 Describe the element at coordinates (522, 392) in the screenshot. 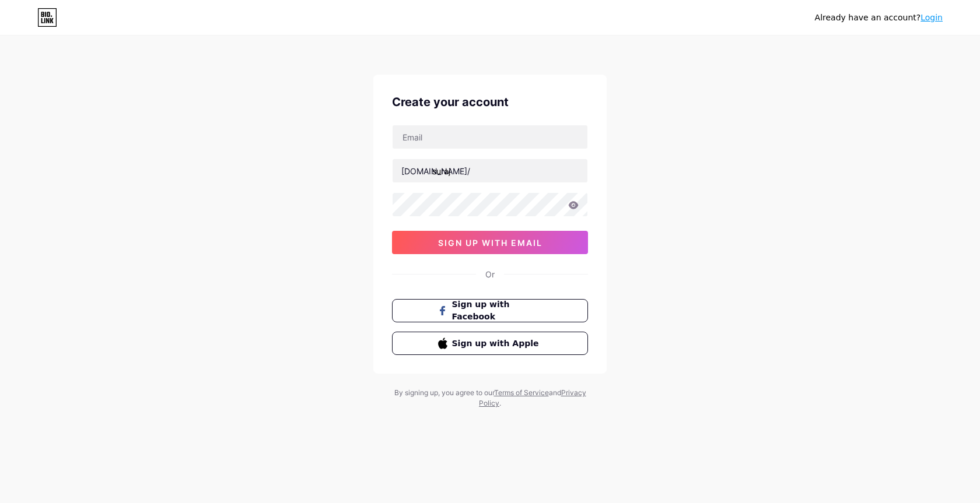

I see `a: Terms of Service` at that location.